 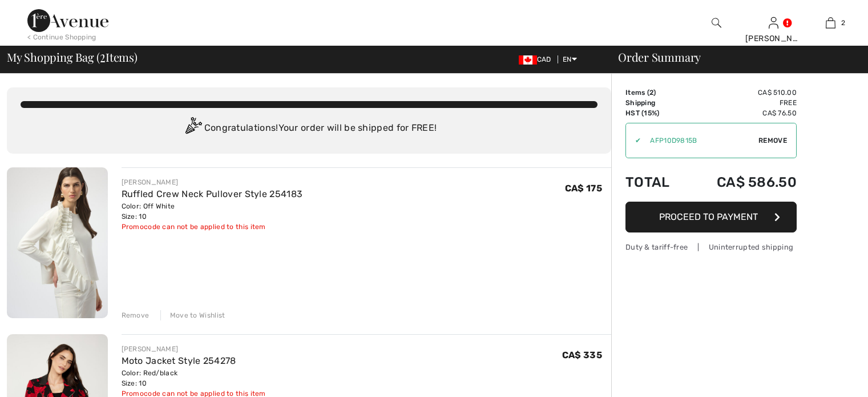 I want to click on div: Duty & tariff-free | Uninterrupted shipping, so click(x=712, y=247).